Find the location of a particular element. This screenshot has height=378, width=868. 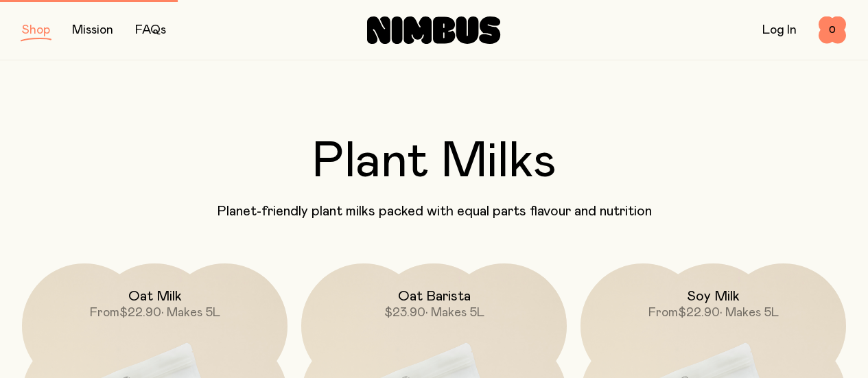

span: 0 is located at coordinates (832, 30).